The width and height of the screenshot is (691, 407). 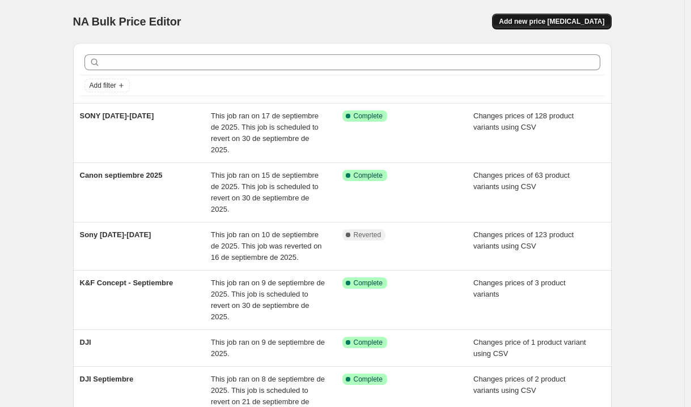 What do you see at coordinates (523, 121) in the screenshot?
I see `span: Changes prices of 128 product variants using CSV` at bounding box center [523, 121].